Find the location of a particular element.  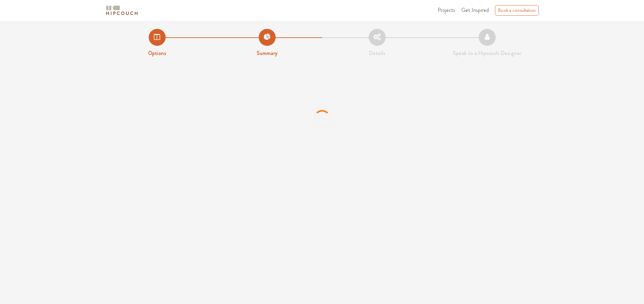

span: logo-horizontal.svg is located at coordinates (122, 10).